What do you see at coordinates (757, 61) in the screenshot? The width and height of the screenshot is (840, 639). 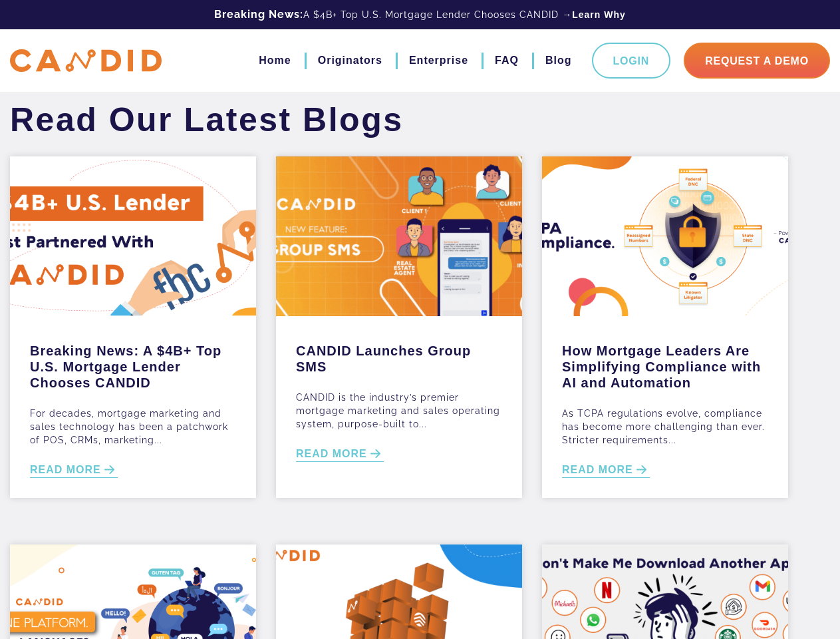 I see `a: Request A Demo` at bounding box center [757, 61].